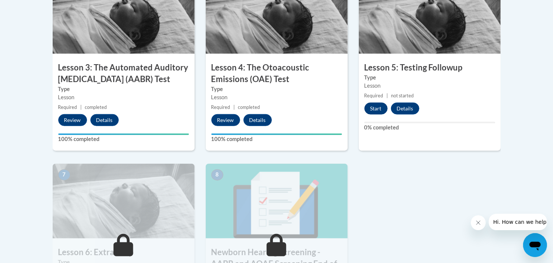  What do you see at coordinates (430, 68) in the screenshot?
I see `h3: Lesson 5: Testing Followup` at bounding box center [430, 68].